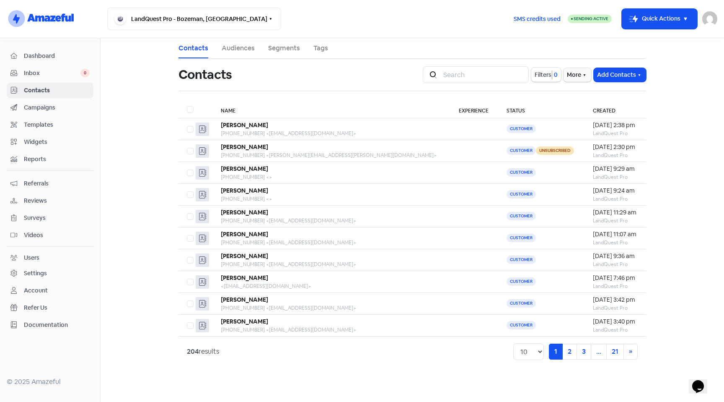 The height and width of the screenshot is (402, 724). Describe the element at coordinates (57, 307) in the screenshot. I see `span: Refer Us` at that location.